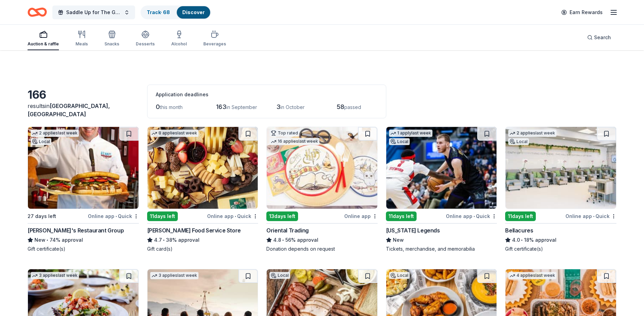  I want to click on a: Image for Bellacures2 applieslast weekLocal11days leftOnline app•QuickBellacures4.0•18% approvalG..., so click(561, 189).